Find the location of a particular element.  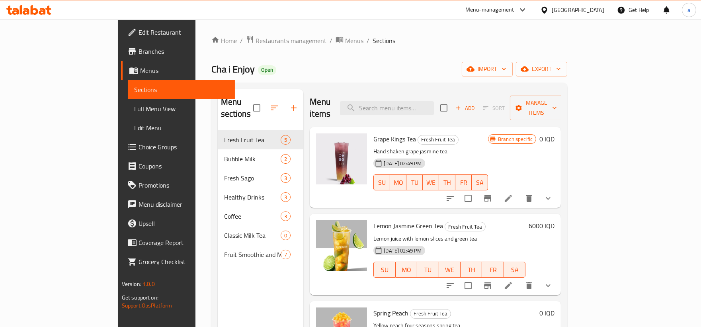

span: Lemon Jasmine Green Tea is located at coordinates (408, 226).